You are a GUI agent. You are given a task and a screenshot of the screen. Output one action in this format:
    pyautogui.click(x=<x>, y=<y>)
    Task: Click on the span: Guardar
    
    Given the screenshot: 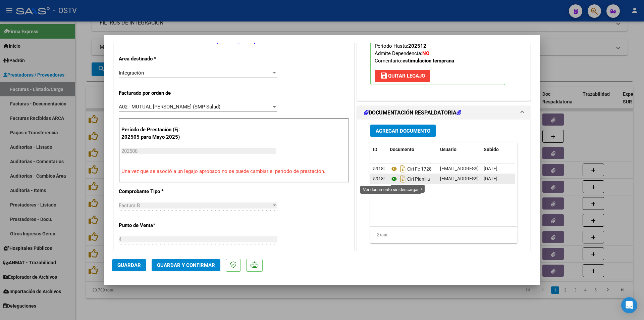 What is the action you would take?
    pyautogui.click(x=129, y=265)
    